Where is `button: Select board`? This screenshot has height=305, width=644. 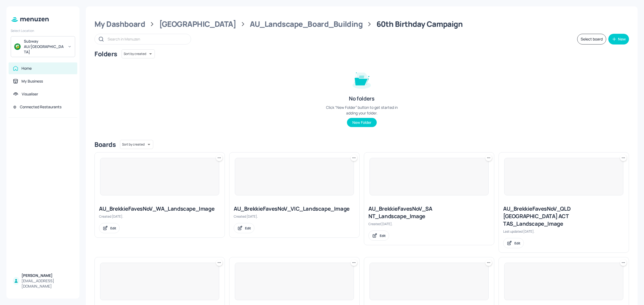 button: Select board is located at coordinates (592, 39).